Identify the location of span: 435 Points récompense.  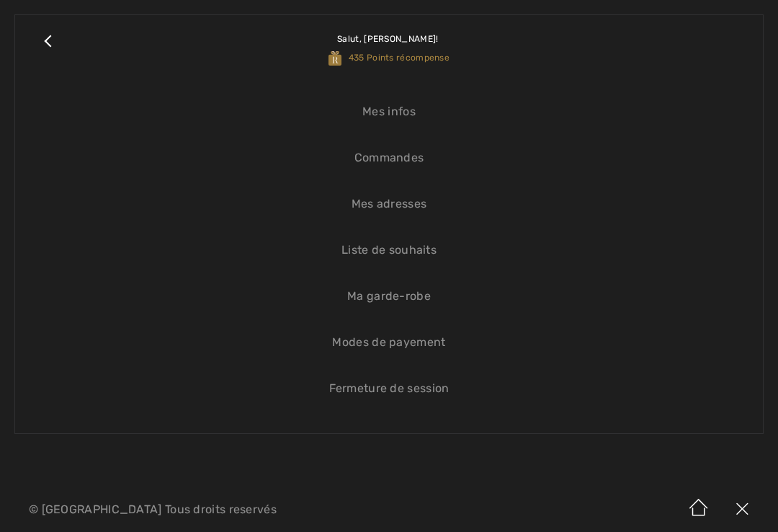
(389, 57).